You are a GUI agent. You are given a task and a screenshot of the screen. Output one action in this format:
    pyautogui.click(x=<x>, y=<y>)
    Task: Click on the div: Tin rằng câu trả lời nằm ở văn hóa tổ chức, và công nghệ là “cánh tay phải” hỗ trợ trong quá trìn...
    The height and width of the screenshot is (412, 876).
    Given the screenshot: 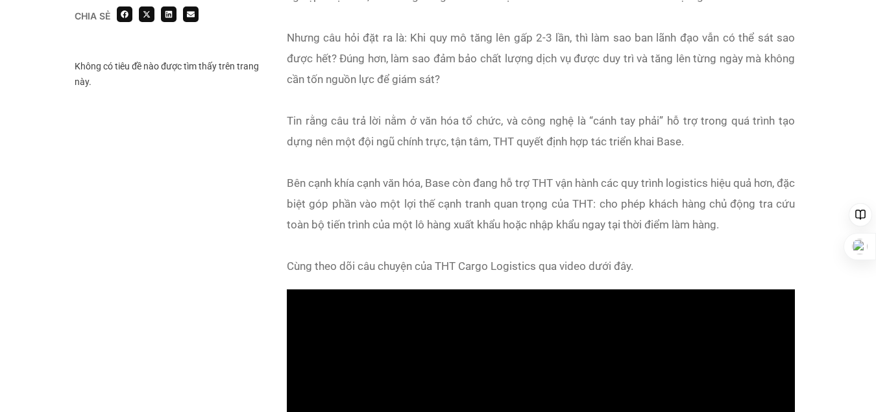 What is the action you would take?
    pyautogui.click(x=540, y=131)
    